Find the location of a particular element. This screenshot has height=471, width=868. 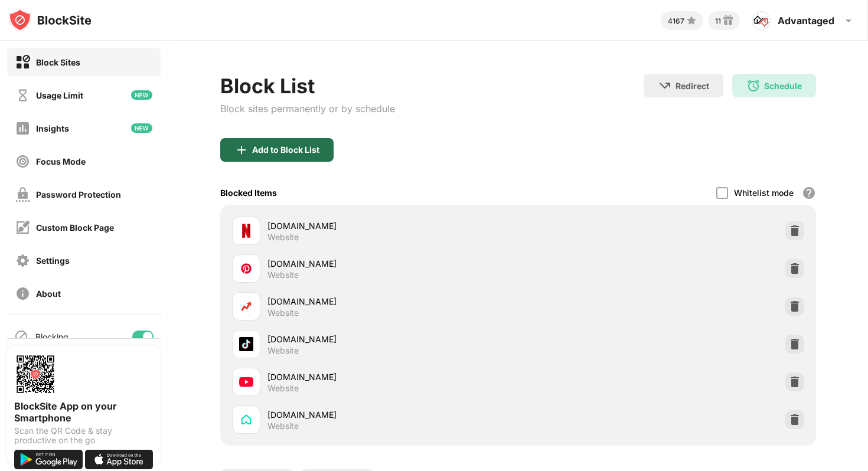

div: Blocked Items is located at coordinates (248, 193).